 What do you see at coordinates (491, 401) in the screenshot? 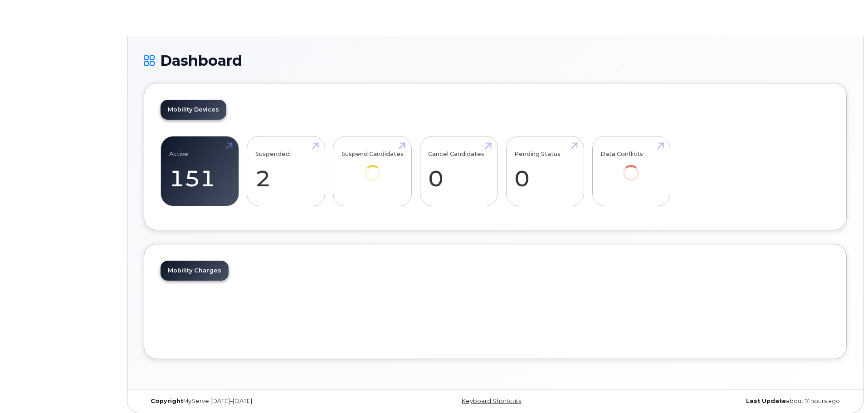
I see `a: Keyboard Shortcuts` at bounding box center [491, 401].